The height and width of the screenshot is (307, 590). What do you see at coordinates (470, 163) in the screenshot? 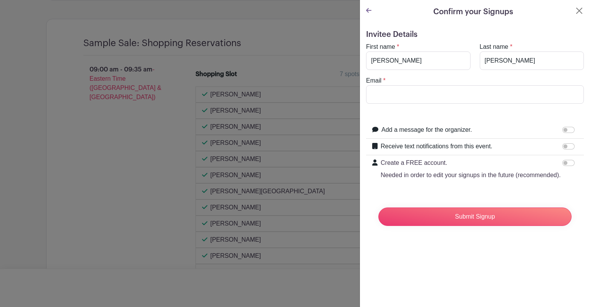
I see `p: Create a FREE account.` at bounding box center [470, 163].